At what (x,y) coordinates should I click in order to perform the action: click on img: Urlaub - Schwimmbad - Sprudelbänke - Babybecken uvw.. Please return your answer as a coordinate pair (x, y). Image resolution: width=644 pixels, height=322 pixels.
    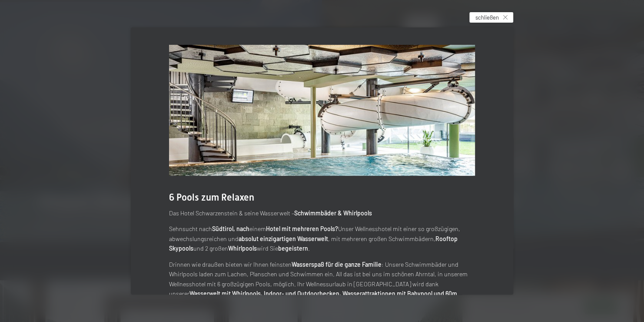
    Looking at the image, I should click on (322, 110).